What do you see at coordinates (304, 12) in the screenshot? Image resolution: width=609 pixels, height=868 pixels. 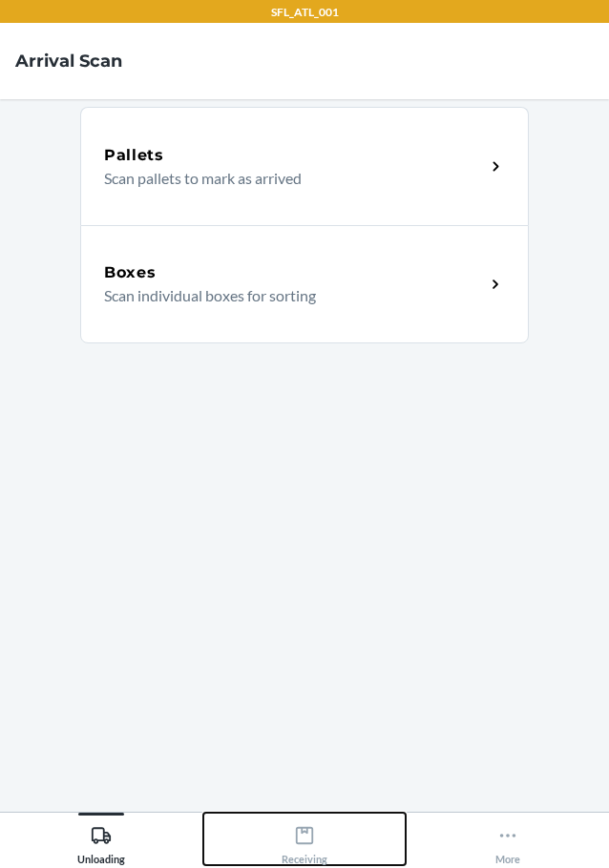 I see `p: SFL_ATL_001` at bounding box center [304, 12].